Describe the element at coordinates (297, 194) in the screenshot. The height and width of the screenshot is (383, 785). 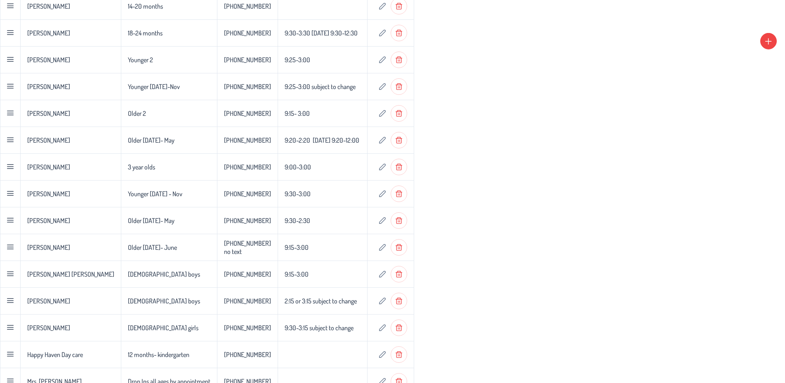
I see `p-celleditor: 9:30-3:00` at that location.